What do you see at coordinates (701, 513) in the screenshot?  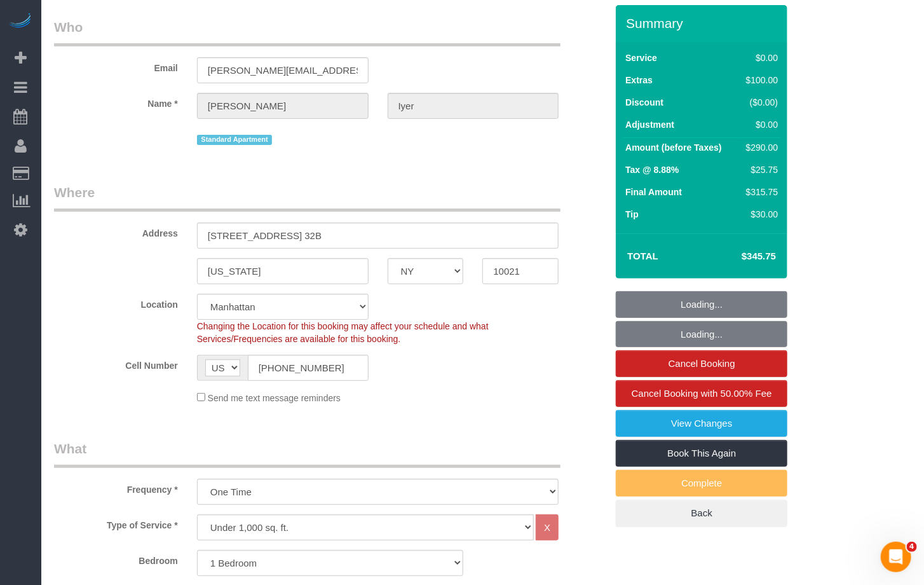 I see `a: Back` at bounding box center [701, 513].